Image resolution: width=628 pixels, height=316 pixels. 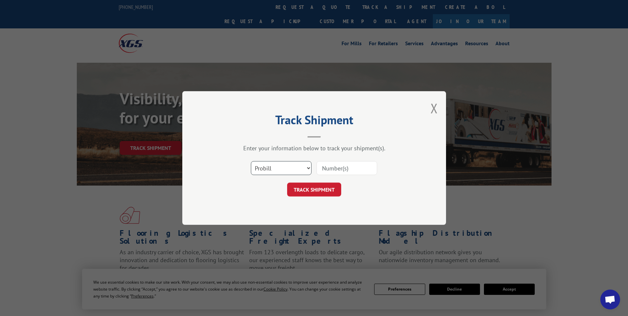 I want to click on button: TRACK SHIPMENT, so click(x=314, y=189).